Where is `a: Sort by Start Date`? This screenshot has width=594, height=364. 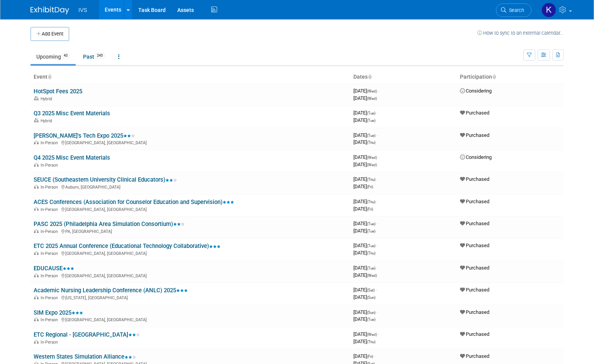 a: Sort by Start Date is located at coordinates (370, 77).